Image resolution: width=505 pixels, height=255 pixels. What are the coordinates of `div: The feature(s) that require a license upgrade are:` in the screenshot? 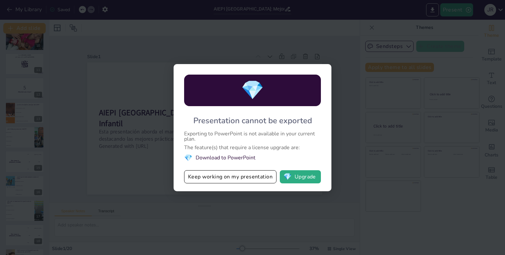 It's located at (252, 148).